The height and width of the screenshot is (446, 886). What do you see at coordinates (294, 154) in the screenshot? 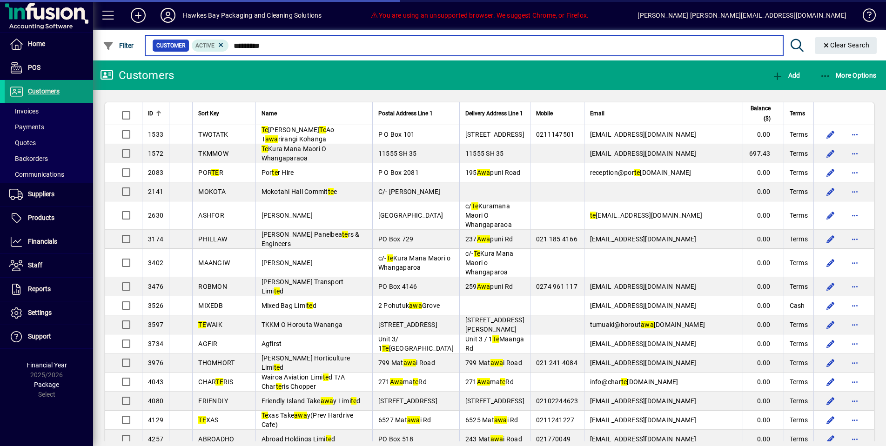
I see `span: Kura Mana Maori O Whangaparaoa` at bounding box center [294, 154].